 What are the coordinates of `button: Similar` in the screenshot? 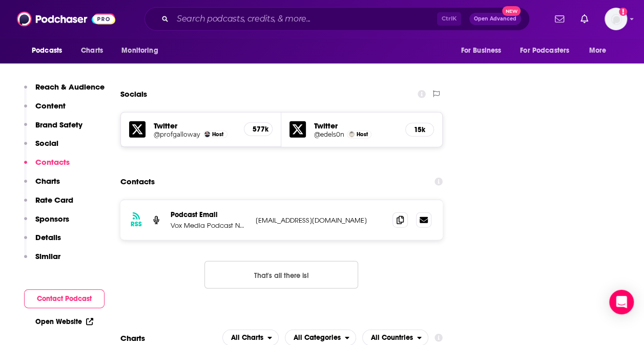 It's located at (42, 261).